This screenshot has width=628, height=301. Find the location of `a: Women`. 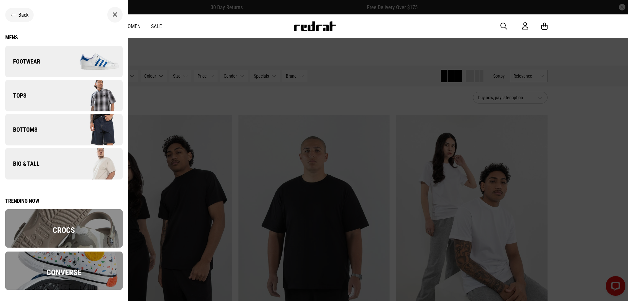

a: Women is located at coordinates (132, 26).